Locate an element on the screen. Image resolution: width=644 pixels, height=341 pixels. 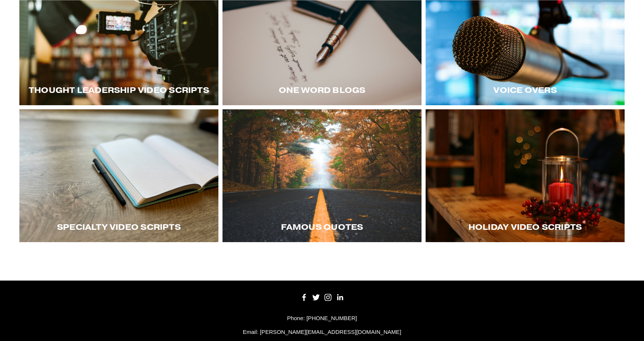
span: One word blogs is located at coordinates (322, 90).